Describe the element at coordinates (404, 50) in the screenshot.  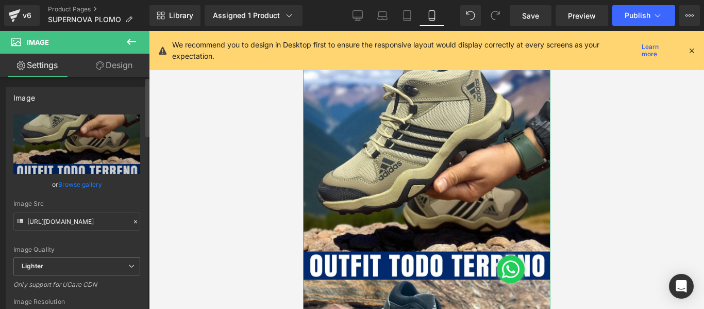
I see `p: We recommend you to design in Desktop first to ensure the responsive layout would display correct...` at that location.